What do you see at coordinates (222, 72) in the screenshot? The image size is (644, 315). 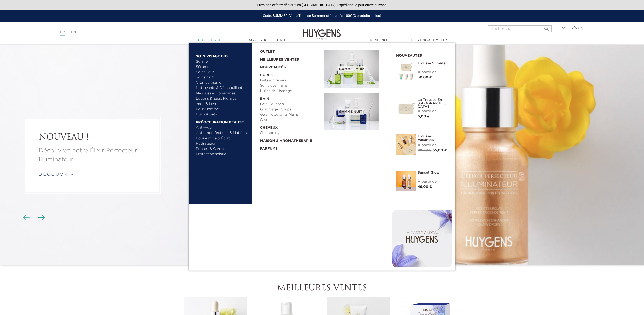 I see `a: Soins Jour` at bounding box center [222, 72].